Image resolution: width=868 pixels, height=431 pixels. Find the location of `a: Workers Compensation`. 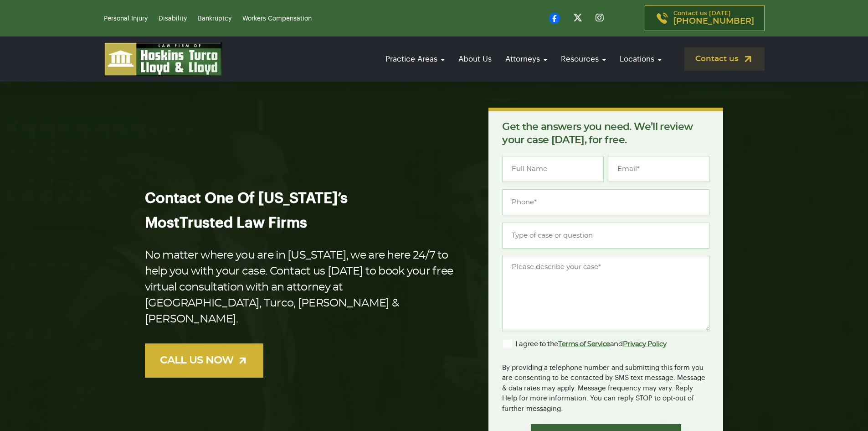

a: Workers Compensation is located at coordinates (277, 19).